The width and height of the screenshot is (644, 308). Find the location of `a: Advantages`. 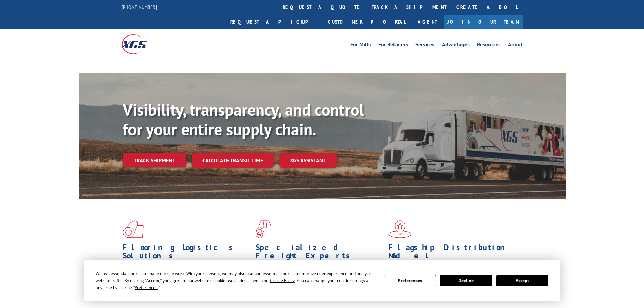

a: Advantages is located at coordinates (456, 46).